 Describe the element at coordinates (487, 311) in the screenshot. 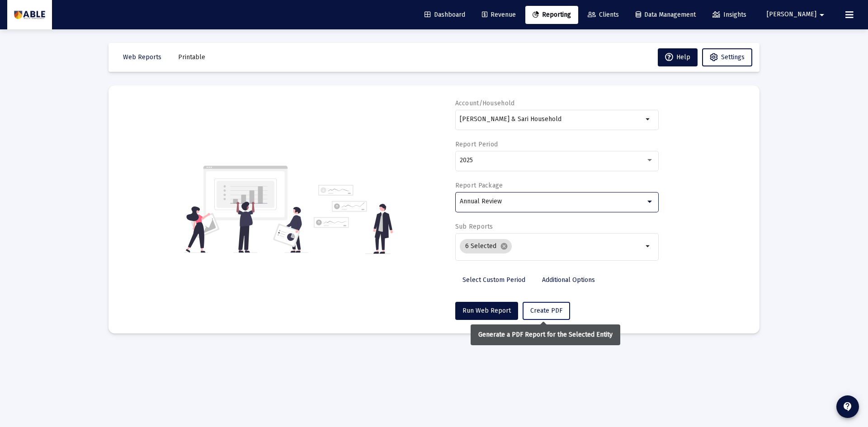

I see `button: Run Web Report` at that location.